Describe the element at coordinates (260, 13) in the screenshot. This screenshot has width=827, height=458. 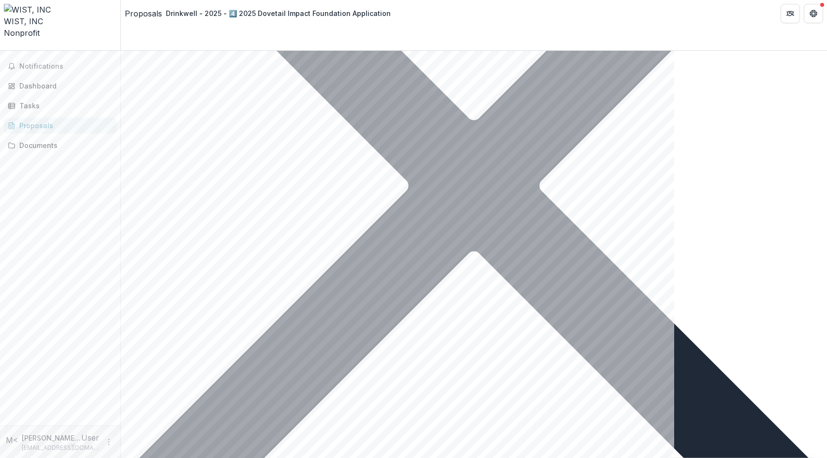
I see `nav: breadcrumb` at that location.